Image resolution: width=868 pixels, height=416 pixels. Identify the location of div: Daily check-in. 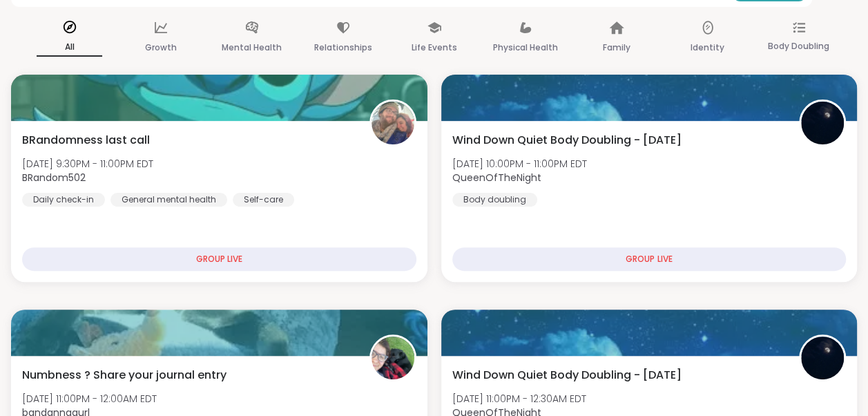
(63, 199).